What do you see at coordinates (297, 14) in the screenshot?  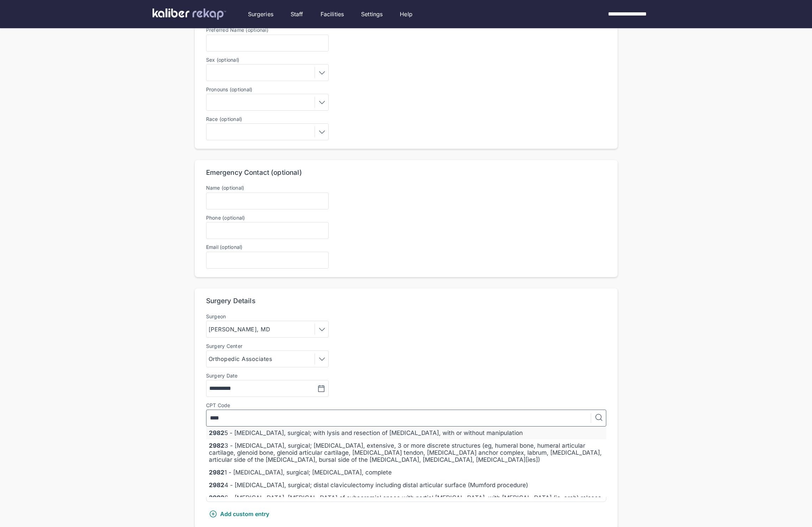 I see `div: Staff` at bounding box center [297, 14].